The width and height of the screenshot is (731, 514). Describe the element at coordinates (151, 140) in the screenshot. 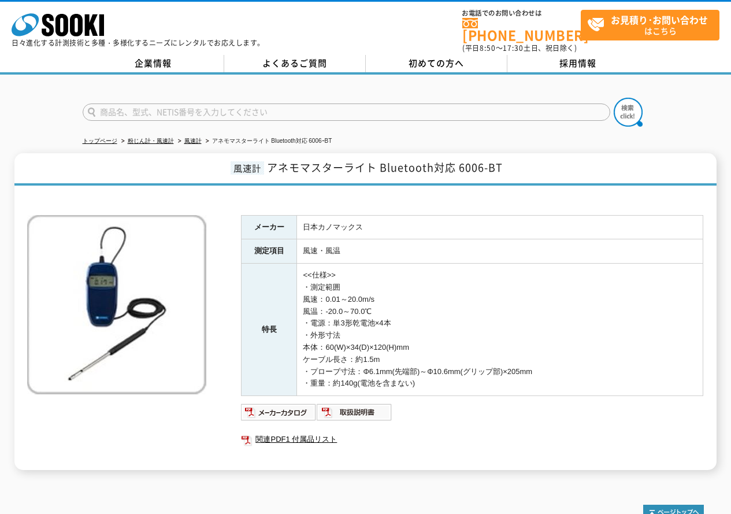

I see `a: 粉じん計・風速計` at that location.